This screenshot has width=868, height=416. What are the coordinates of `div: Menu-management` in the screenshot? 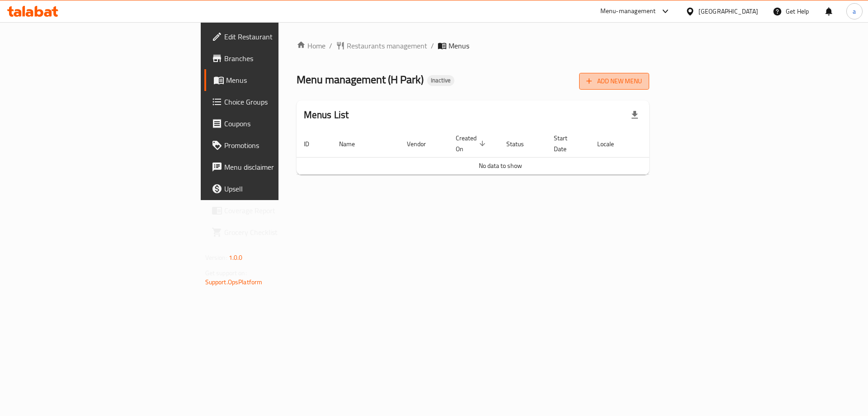 It's located at (628, 12).